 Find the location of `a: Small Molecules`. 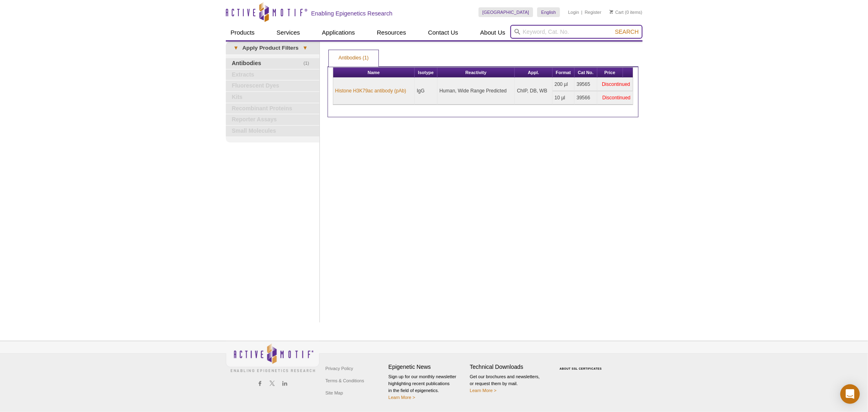

a: Small Molecules is located at coordinates (272, 131).